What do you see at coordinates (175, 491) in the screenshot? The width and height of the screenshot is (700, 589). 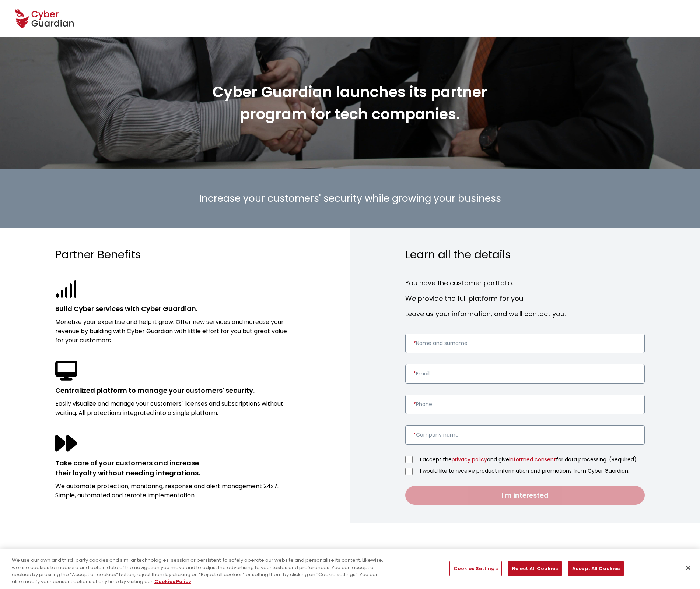 I see `p: We automate protection, monitoring, response and alert management 24x7. Simple, automated and rem...` at bounding box center [175, 491].